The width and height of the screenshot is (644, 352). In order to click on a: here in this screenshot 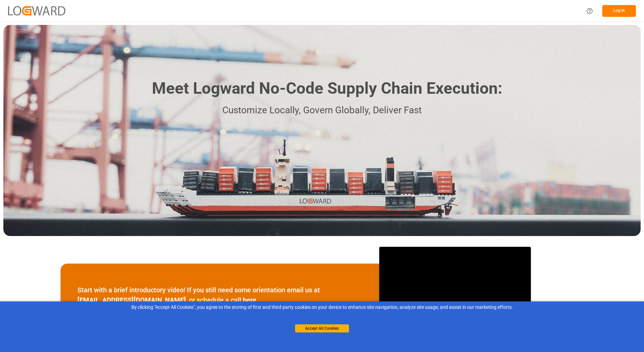, I will do `click(249, 300)`.